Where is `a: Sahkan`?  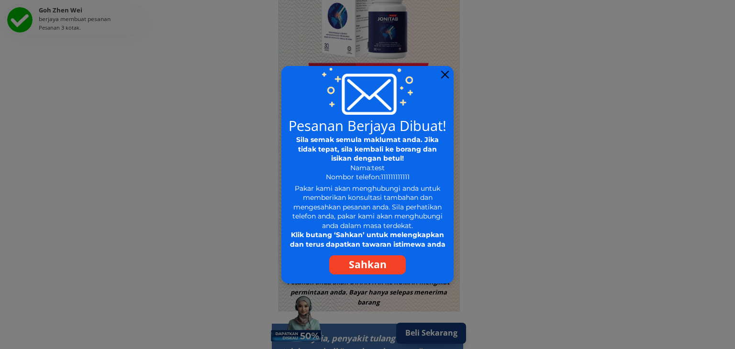
a: Sahkan is located at coordinates (368, 265).